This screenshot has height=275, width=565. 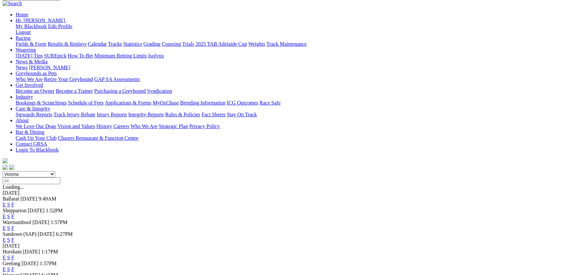 I want to click on div: About, so click(x=289, y=126).